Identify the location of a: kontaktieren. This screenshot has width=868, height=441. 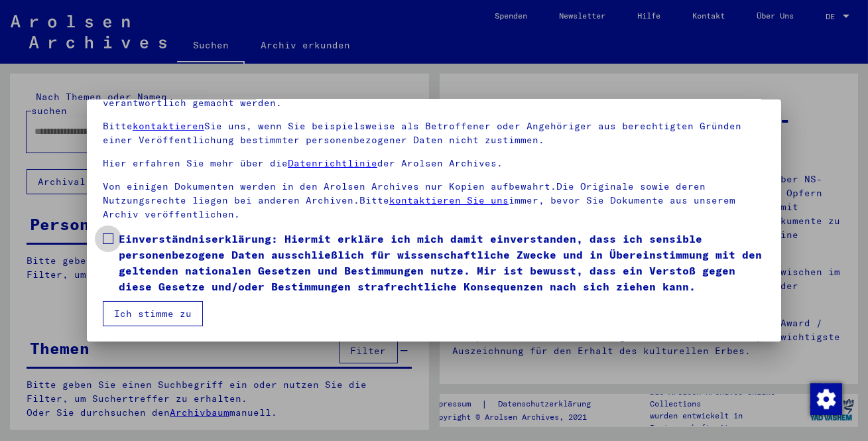
(168, 126).